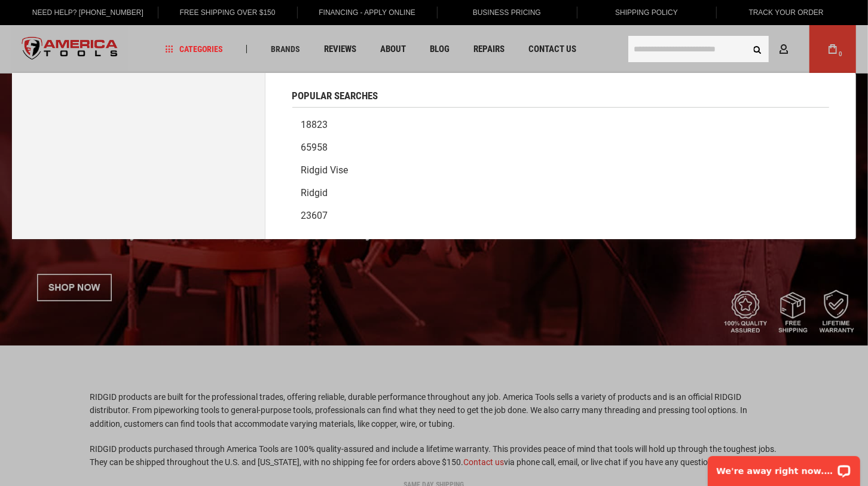 This screenshot has height=486, width=868. Describe the element at coordinates (76, 22) in the screenshot. I see `p: We're away right now. Please check back later!` at that location.